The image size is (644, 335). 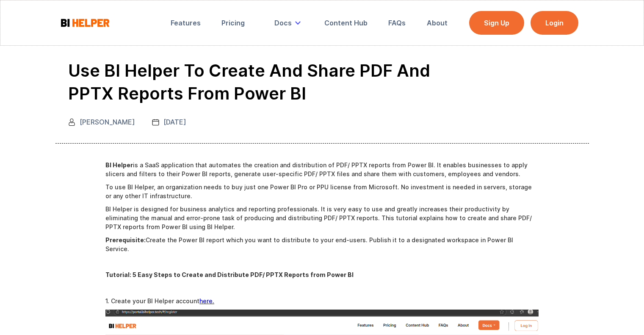 I want to click on div: FAQs, so click(x=397, y=23).